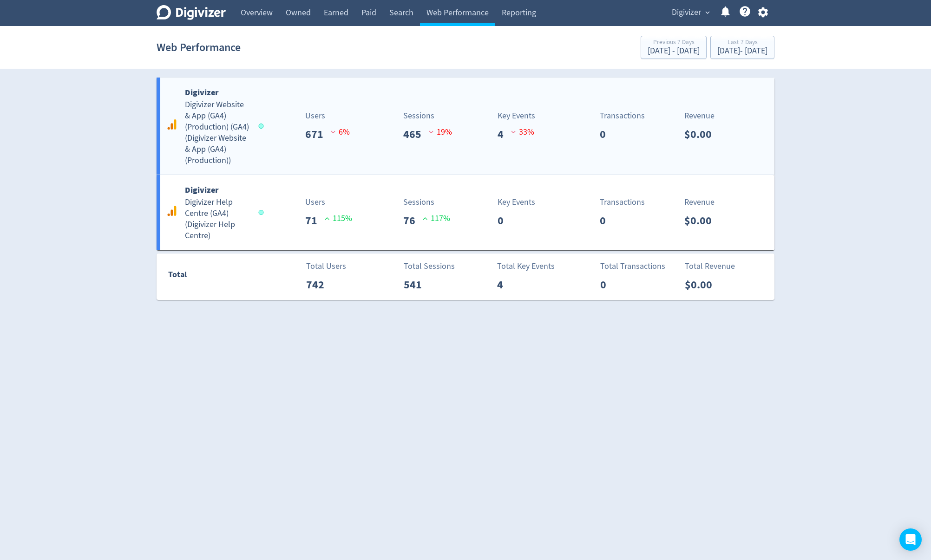 This screenshot has height=560, width=931. What do you see at coordinates (466, 126) in the screenshot?
I see `a: DigivizerDigivizer Website & App (GA4) (Production) (GA4)(Digivizer Website & App (GA4) (Producti...` at bounding box center [466, 126].